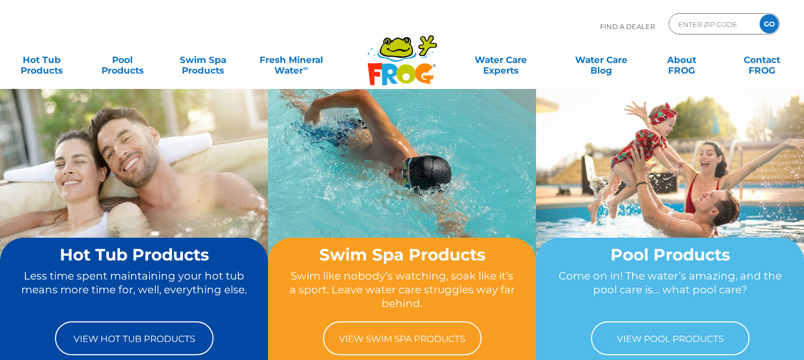  Describe the element at coordinates (42, 60) in the screenshot. I see `a: Hot TubProducts` at that location.